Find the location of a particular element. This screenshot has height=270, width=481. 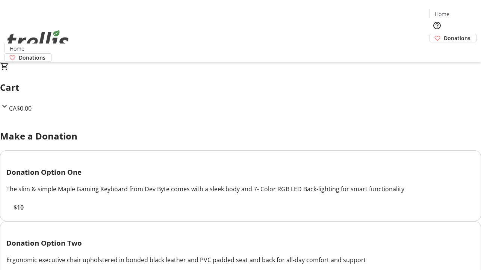

button: Cart is located at coordinates (437, 50).